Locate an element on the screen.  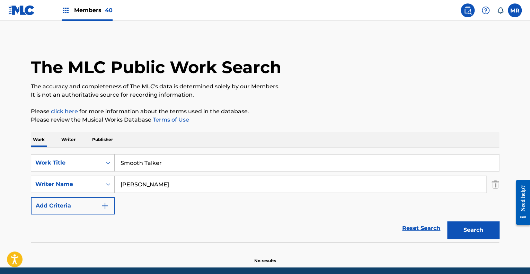
img: MLC Logo is located at coordinates (21, 10).